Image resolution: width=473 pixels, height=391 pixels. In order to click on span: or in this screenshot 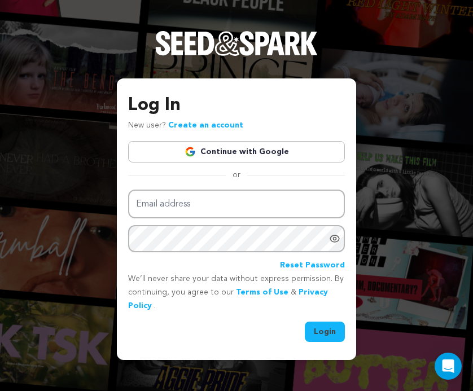, I will do `click(237, 175)`.